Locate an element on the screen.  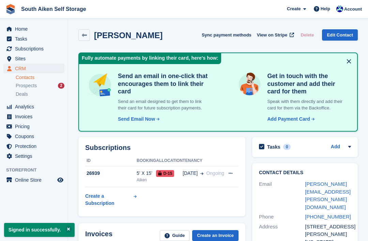
span: Help is located at coordinates (325, 9).